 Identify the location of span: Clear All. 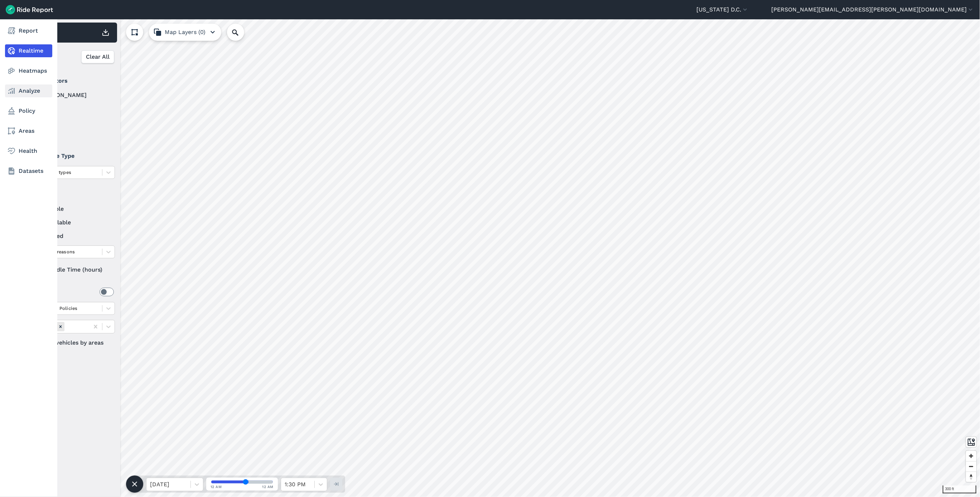
(98, 57).